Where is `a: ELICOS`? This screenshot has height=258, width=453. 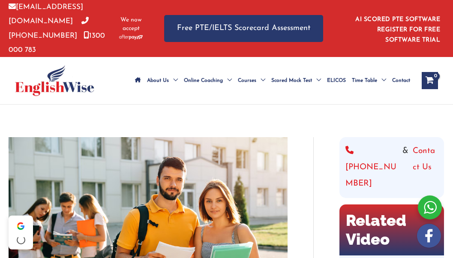
a: ELICOS is located at coordinates (337, 81).